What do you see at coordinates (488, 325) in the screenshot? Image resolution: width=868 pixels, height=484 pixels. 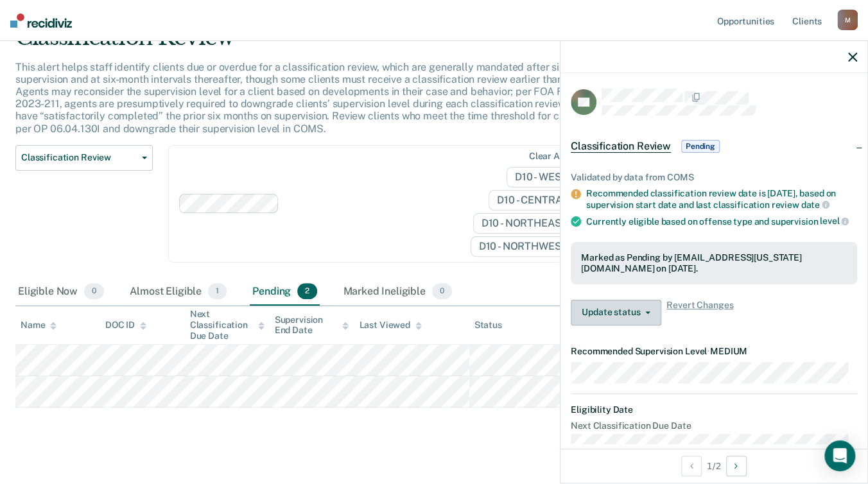 I see `div: Status` at bounding box center [488, 325].